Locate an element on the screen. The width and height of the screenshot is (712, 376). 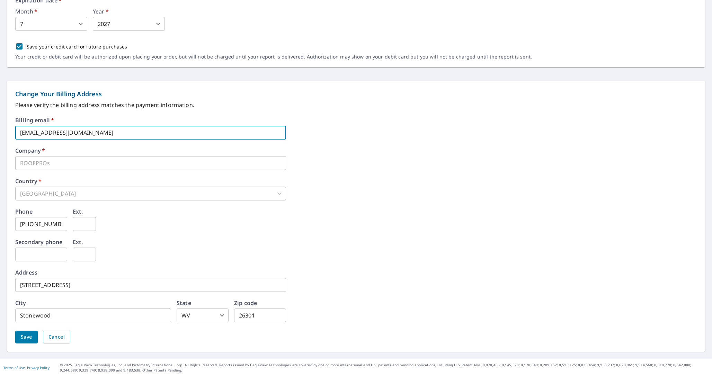
div: WV is located at coordinates (203, 315).